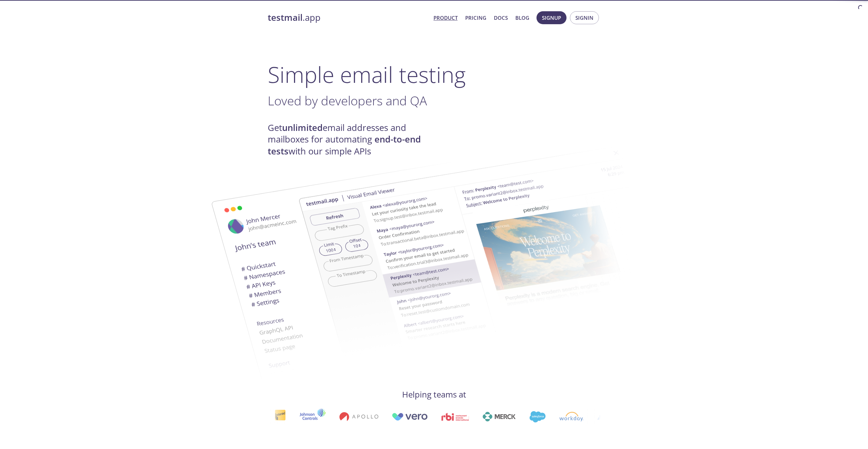  What do you see at coordinates (302, 127) in the screenshot?
I see `strong: unlimited` at bounding box center [302, 127].